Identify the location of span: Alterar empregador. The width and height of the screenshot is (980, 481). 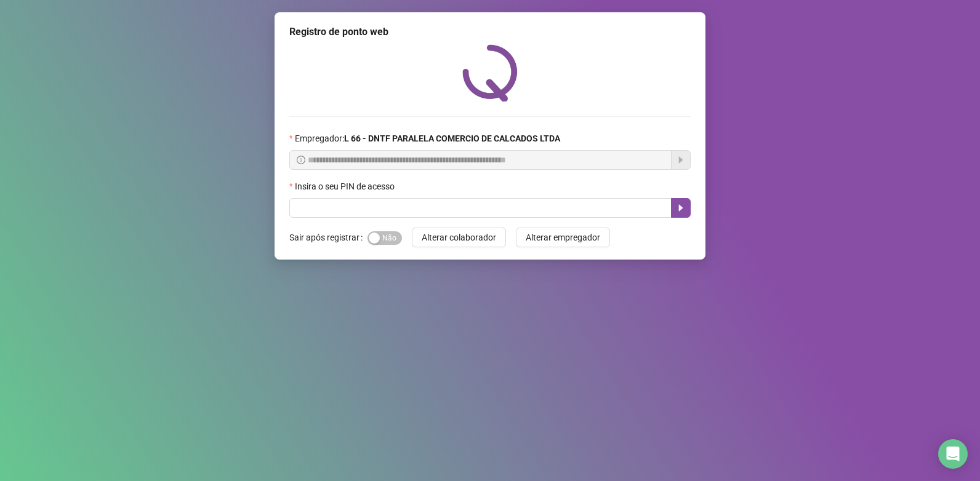
(563, 238).